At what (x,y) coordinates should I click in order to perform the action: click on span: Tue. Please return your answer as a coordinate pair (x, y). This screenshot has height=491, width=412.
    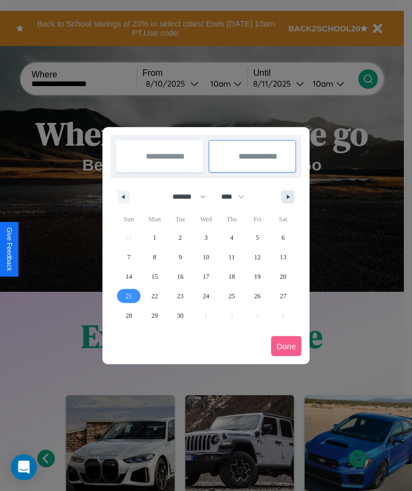
    Looking at the image, I should click on (180, 219).